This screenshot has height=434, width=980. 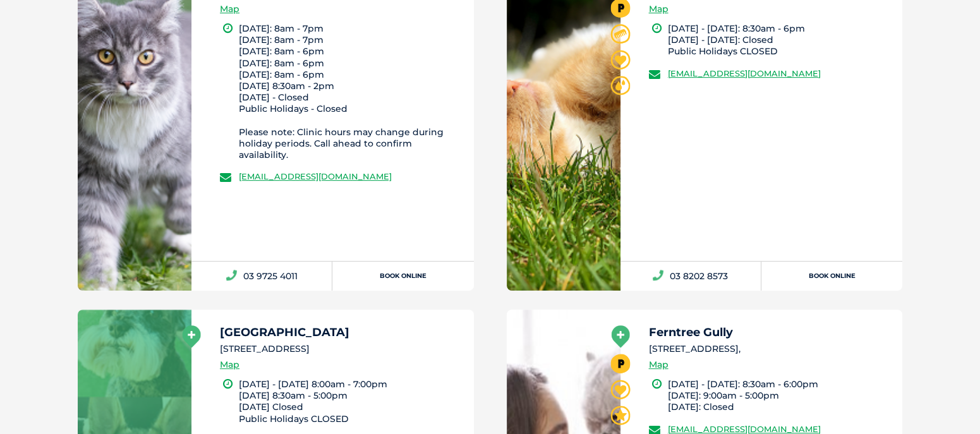 I want to click on h5: Ferntree Gully, so click(x=770, y=332).